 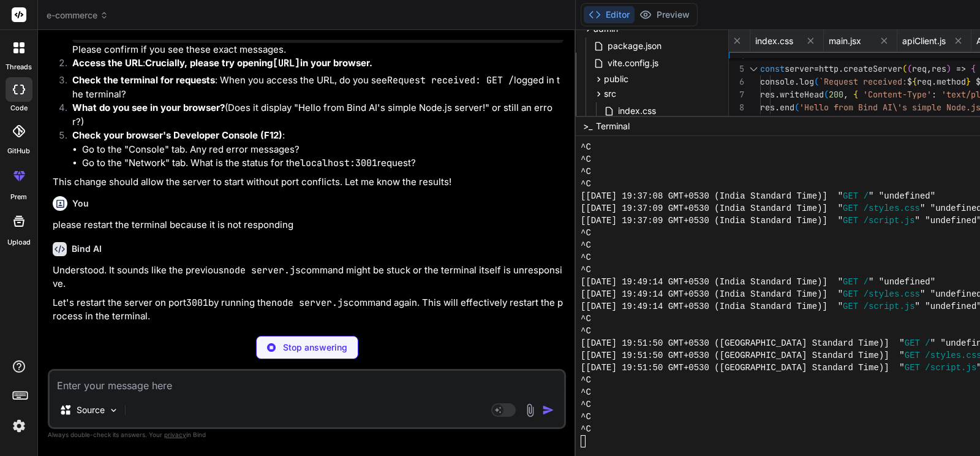 I want to click on code: 3001, so click(x=197, y=303).